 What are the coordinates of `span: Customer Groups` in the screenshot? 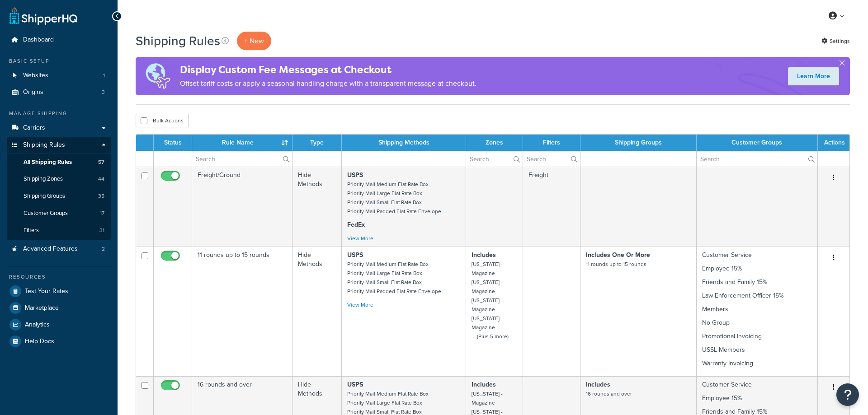 It's located at (46, 213).